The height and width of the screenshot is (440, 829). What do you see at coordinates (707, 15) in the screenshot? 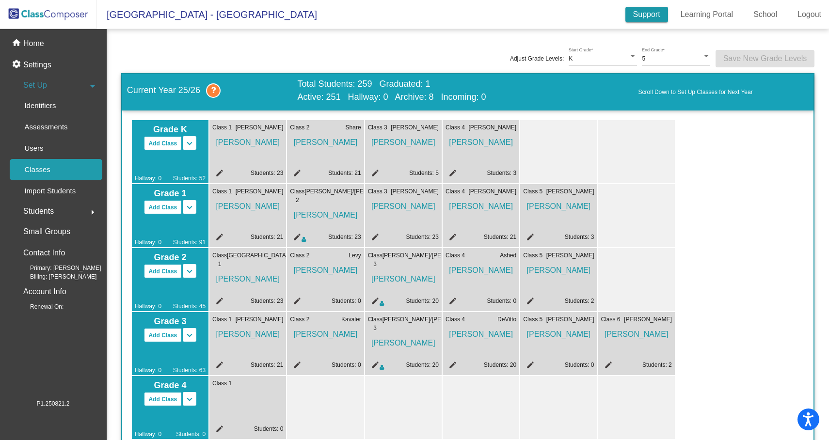
I see `a: Learning Portal` at bounding box center [707, 15].